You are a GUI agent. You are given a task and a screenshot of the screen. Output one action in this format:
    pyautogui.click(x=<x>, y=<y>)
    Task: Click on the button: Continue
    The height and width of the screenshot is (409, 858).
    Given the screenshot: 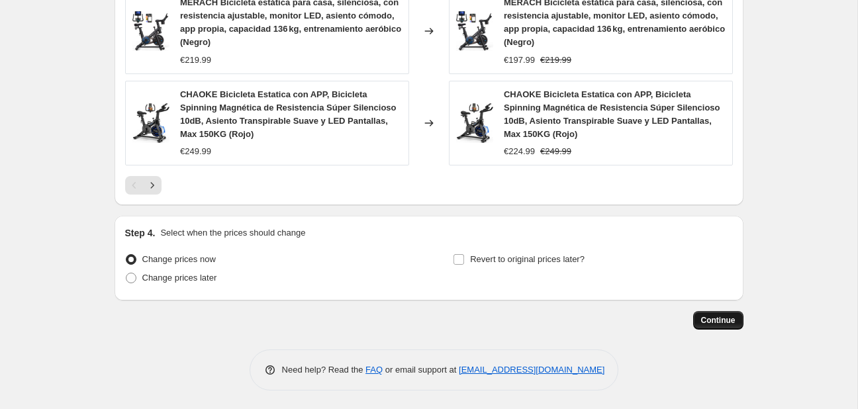 What is the action you would take?
    pyautogui.click(x=718, y=320)
    